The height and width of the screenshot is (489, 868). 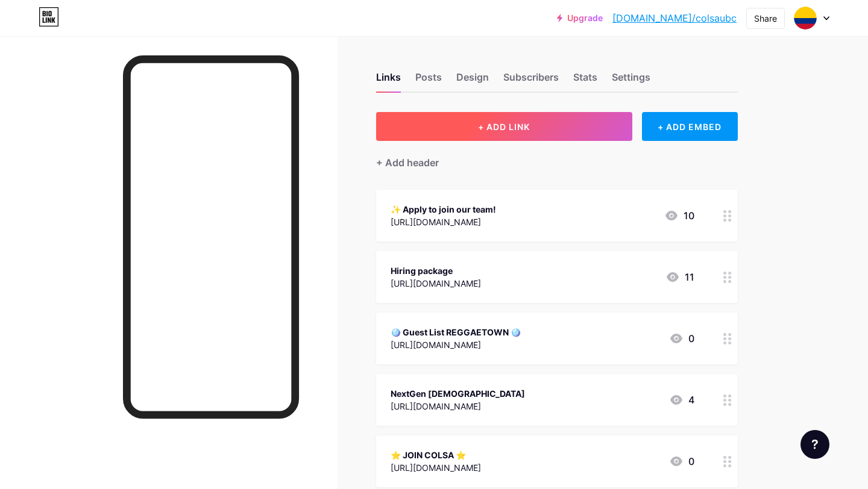 I want to click on a: Upgrade, so click(x=580, y=18).